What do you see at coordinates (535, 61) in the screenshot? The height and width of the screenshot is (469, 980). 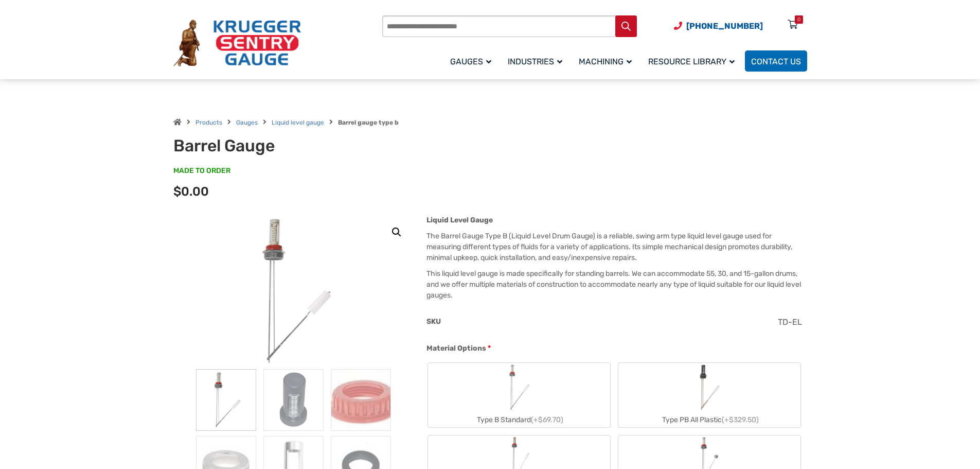 I see `span: Industries` at bounding box center [535, 61].